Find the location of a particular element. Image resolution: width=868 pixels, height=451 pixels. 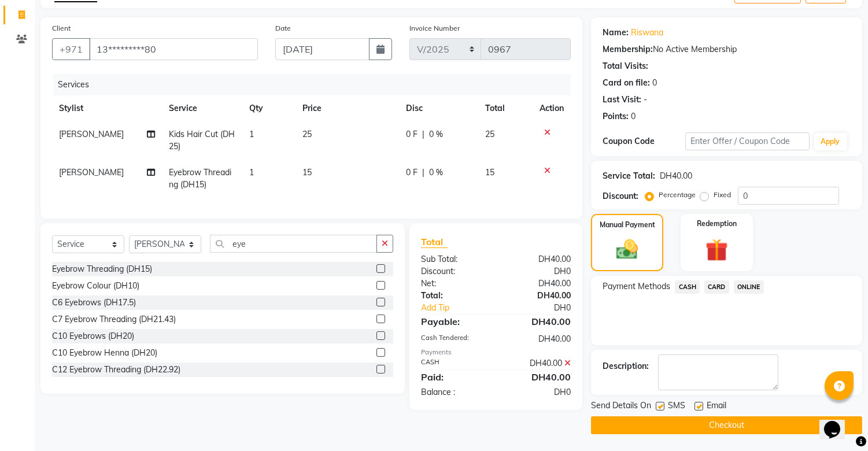

div: Eyebrow Threading (DH15) is located at coordinates (102, 269).